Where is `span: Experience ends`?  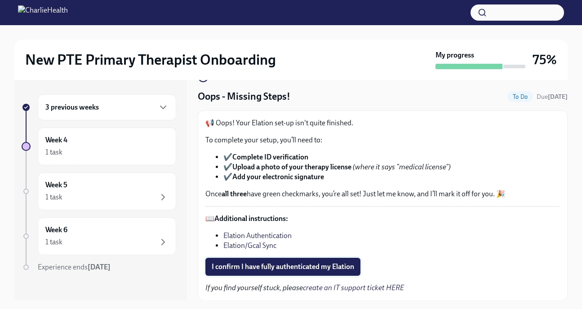
span: Experience ends is located at coordinates (74, 267).